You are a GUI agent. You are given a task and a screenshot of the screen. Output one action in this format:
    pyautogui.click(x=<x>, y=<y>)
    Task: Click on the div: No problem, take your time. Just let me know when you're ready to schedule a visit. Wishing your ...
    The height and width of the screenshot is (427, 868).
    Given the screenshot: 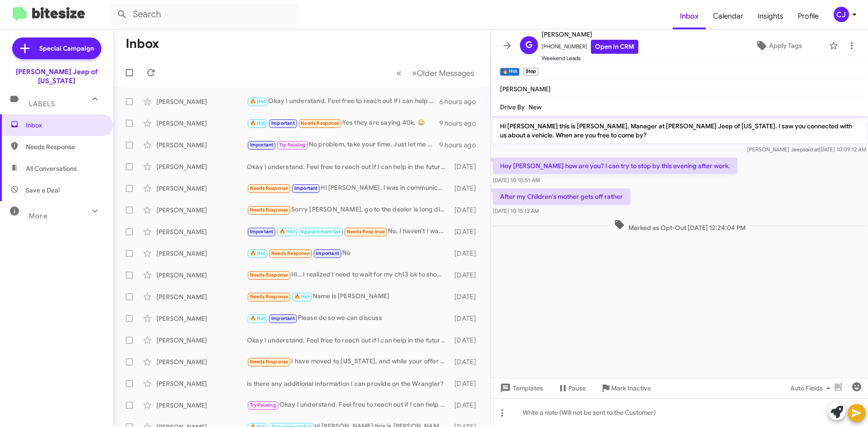 What is the action you would take?
    pyautogui.click(x=343, y=145)
    